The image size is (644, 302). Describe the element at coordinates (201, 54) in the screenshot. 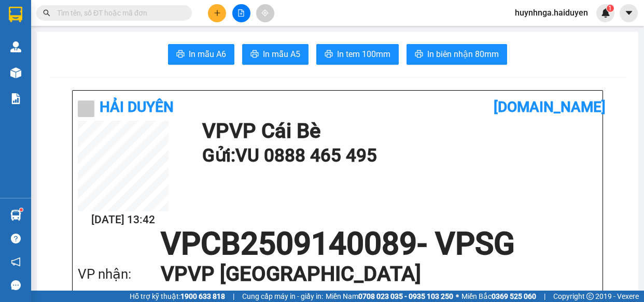

I see `button: printerIn mẫu A6` at that location.